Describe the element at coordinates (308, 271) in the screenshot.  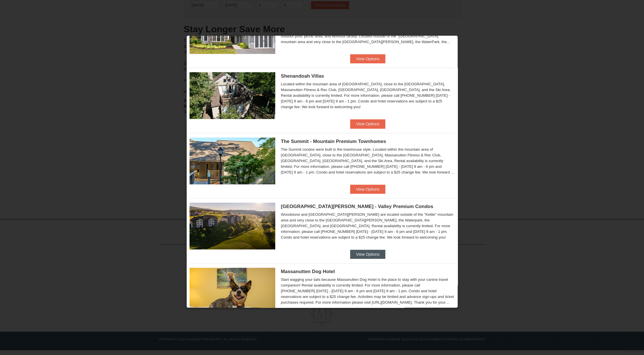
I see `span: Massanutten Dog Hotel` at that location.